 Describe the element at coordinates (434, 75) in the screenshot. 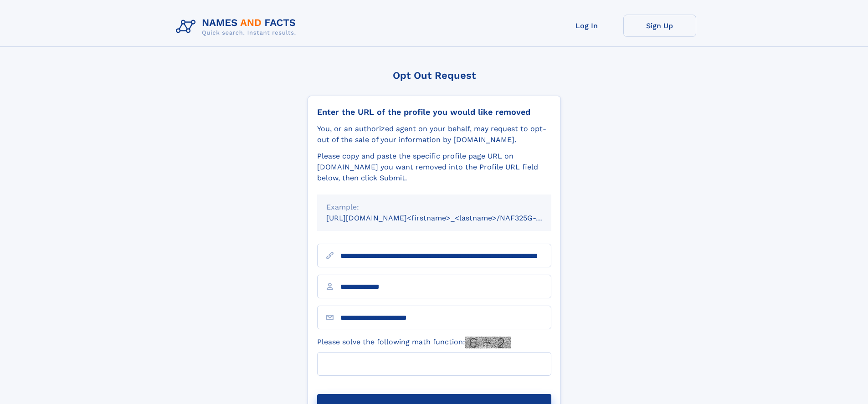

I see `div: Opt Out Request` at that location.